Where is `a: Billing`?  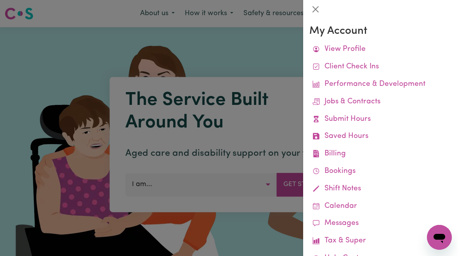 a: Billing is located at coordinates (380, 154).